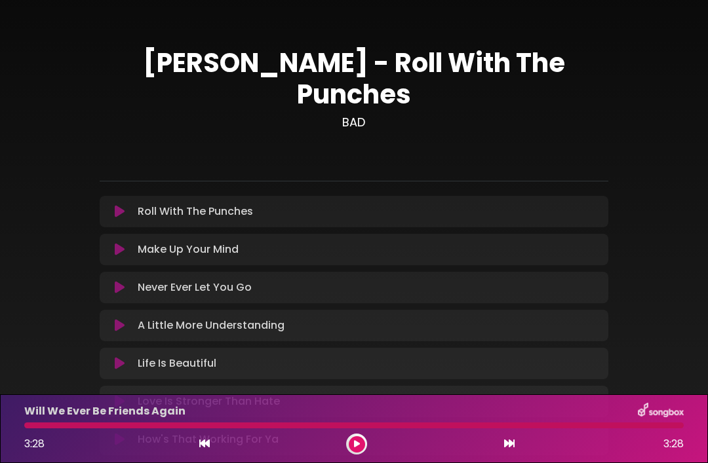 The width and height of the screenshot is (708, 463). Describe the element at coordinates (195, 288) in the screenshot. I see `p: Never Ever Let You Go` at that location.